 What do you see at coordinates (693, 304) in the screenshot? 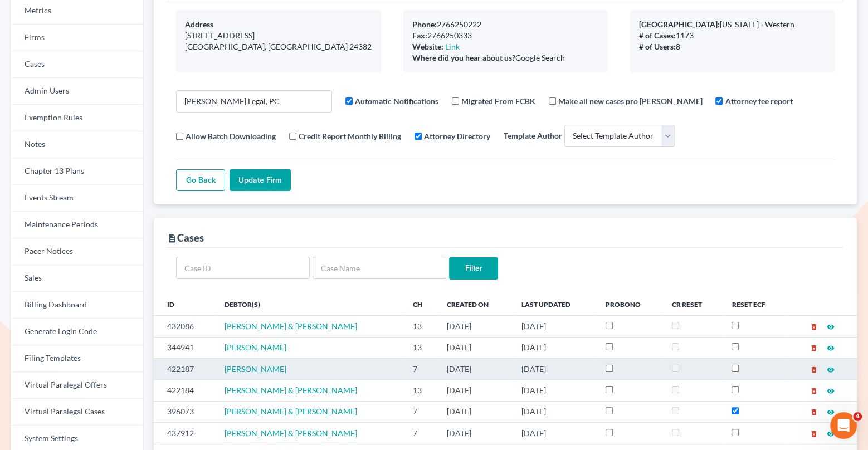
I see `th: CR Reset` at bounding box center [693, 304].